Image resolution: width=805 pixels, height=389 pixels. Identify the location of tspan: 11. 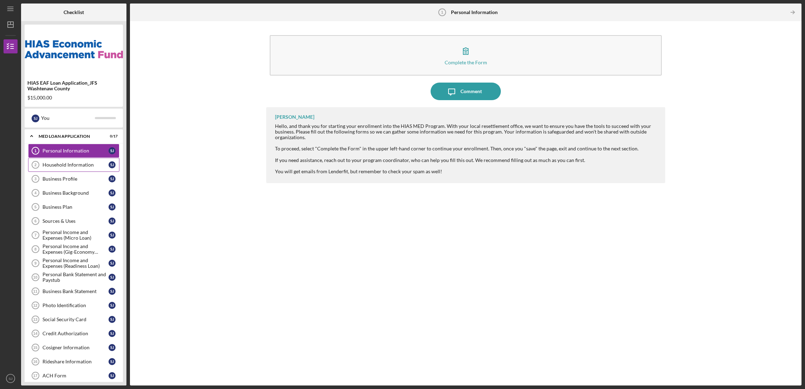
(35, 291).